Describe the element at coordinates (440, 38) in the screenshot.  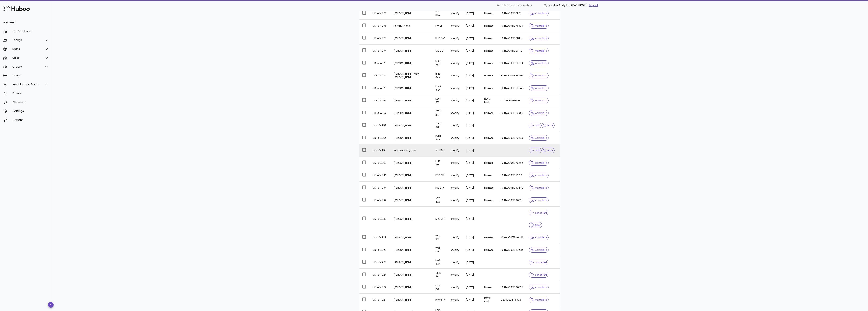
I see `td: HU7 6AB` at that location.